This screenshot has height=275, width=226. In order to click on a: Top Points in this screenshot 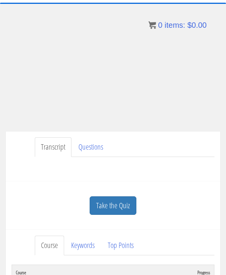, I will do `click(121, 246)`.